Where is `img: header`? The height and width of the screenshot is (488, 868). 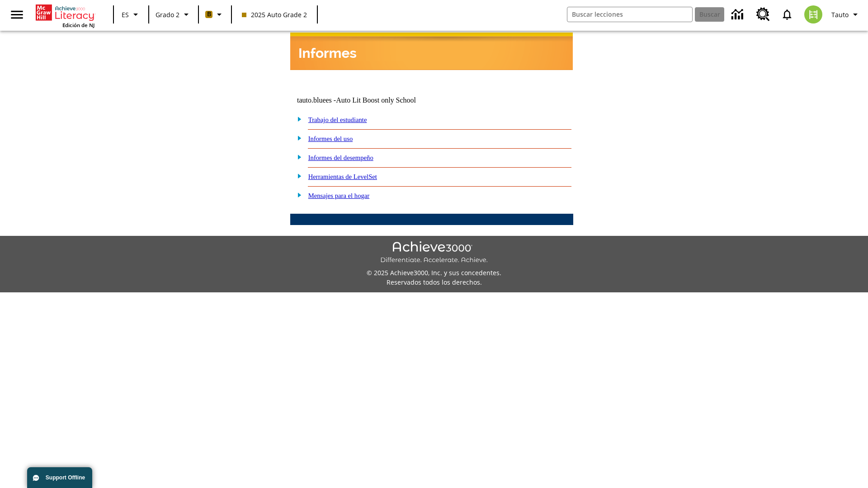 img: header is located at coordinates (432, 51).